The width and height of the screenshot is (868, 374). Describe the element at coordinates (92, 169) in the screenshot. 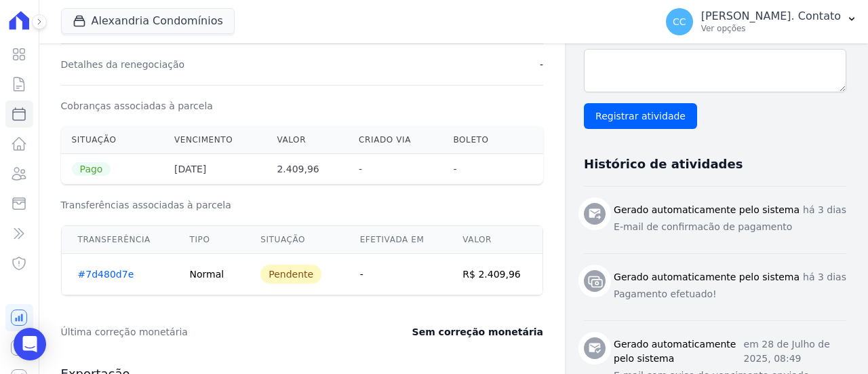

I see `span: Pago` at that location.